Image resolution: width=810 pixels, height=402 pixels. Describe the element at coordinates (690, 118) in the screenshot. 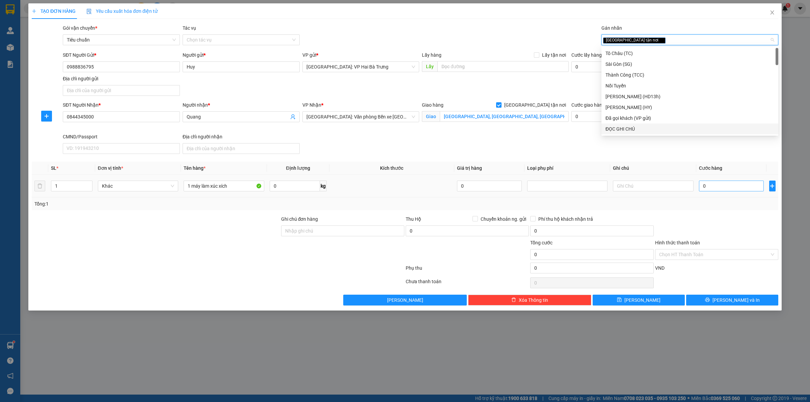

I see `div: Đã gọi khách (VP gửi)` at that location.